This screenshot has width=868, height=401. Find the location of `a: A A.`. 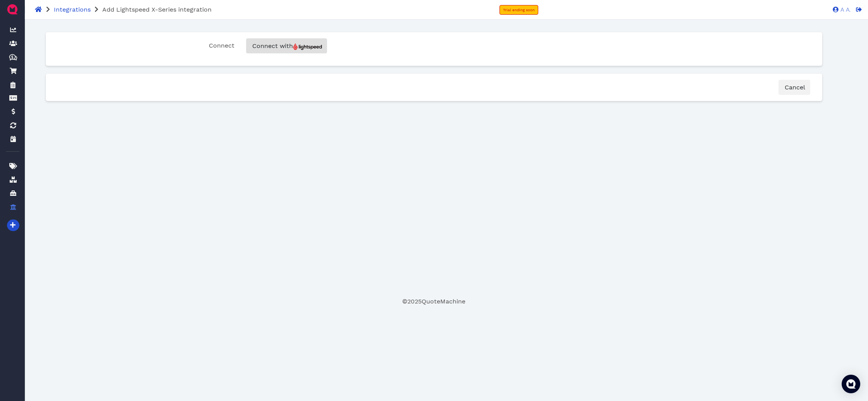

a: A A. is located at coordinates (840, 9).